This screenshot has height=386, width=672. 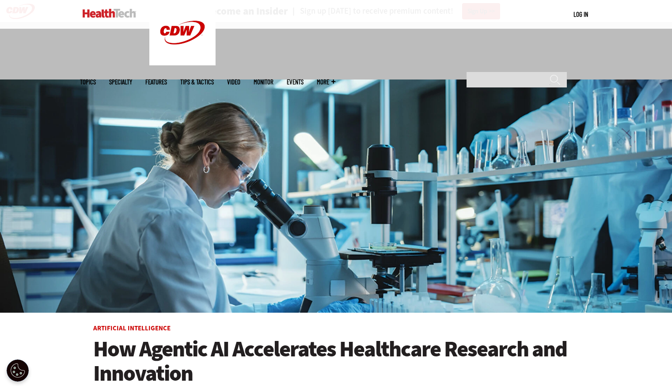 What do you see at coordinates (109, 13) in the screenshot?
I see `img: Home` at bounding box center [109, 13].